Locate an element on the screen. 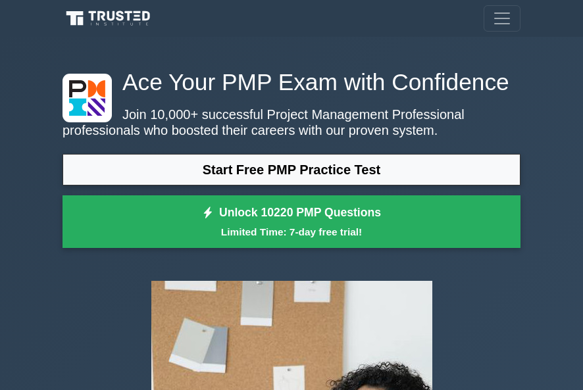 This screenshot has width=583, height=390. small: Limited Time: 7-day free trial! is located at coordinates (292, 232).